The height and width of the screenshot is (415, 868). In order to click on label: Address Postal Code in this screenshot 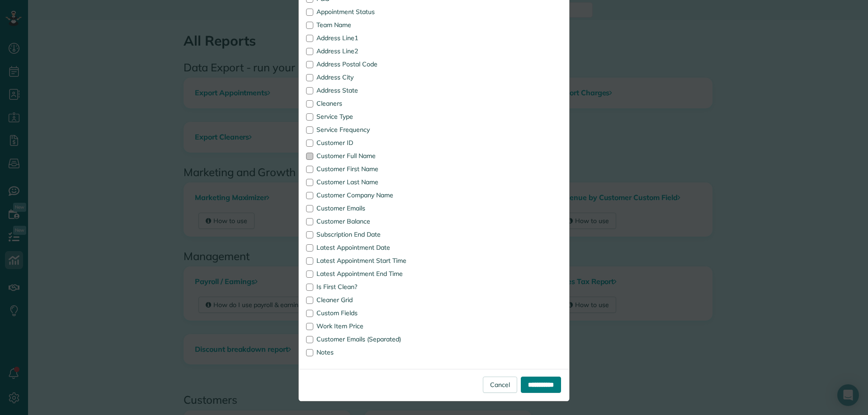, I will do `click(366, 64)`.